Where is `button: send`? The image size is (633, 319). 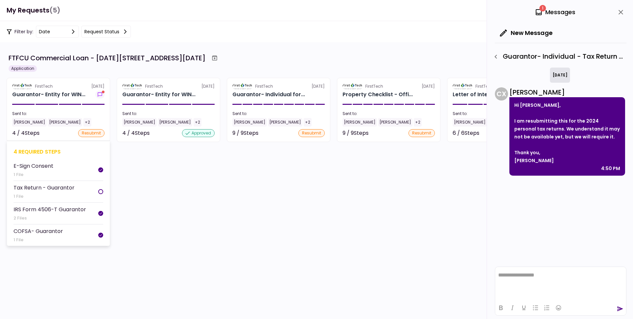
button: send is located at coordinates (620, 309).